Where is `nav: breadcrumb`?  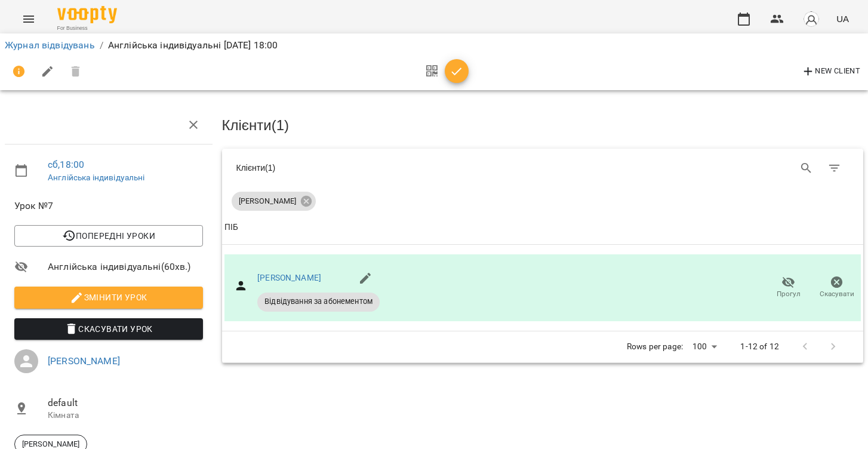
nav: breadcrumb is located at coordinates (434, 46).